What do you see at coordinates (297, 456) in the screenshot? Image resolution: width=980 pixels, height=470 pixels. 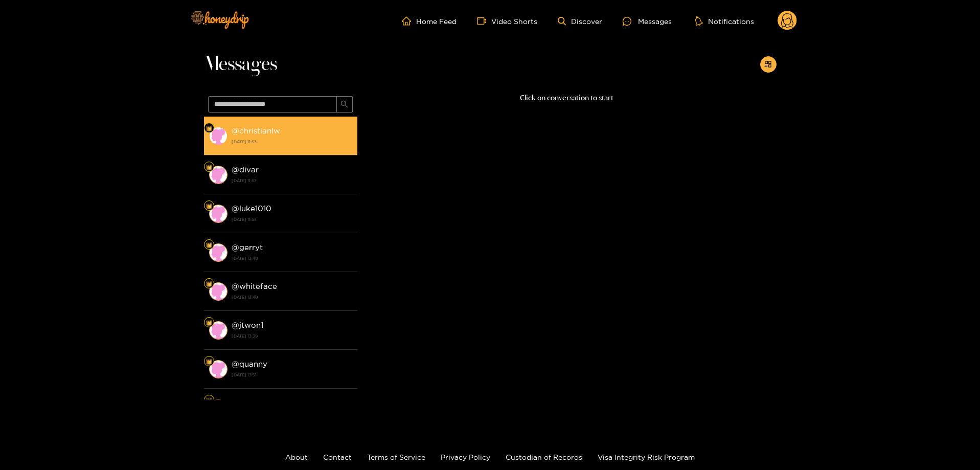 I see `a: About` at bounding box center [297, 456].